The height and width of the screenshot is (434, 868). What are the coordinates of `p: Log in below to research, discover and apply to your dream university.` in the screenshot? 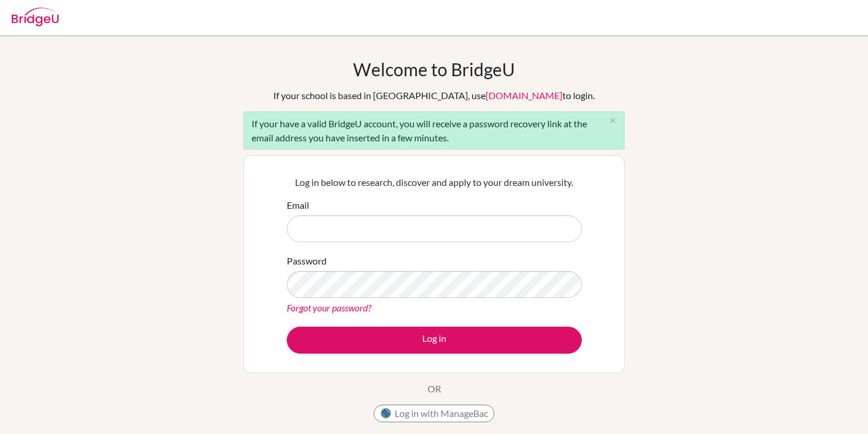 It's located at (434, 183).